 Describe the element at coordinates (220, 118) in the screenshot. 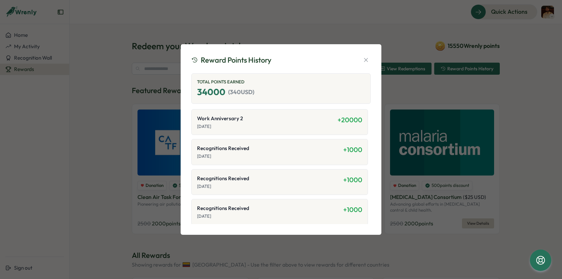

I see `span: Work Anniversary 2` at that location.